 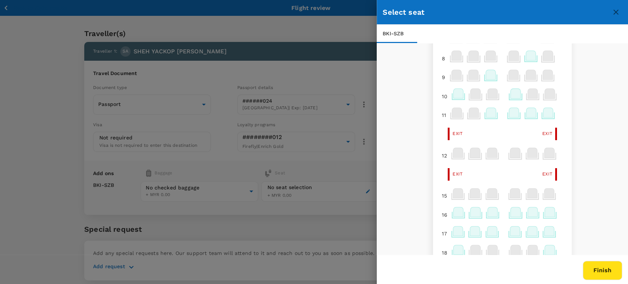 I want to click on div: 9, so click(x=443, y=77).